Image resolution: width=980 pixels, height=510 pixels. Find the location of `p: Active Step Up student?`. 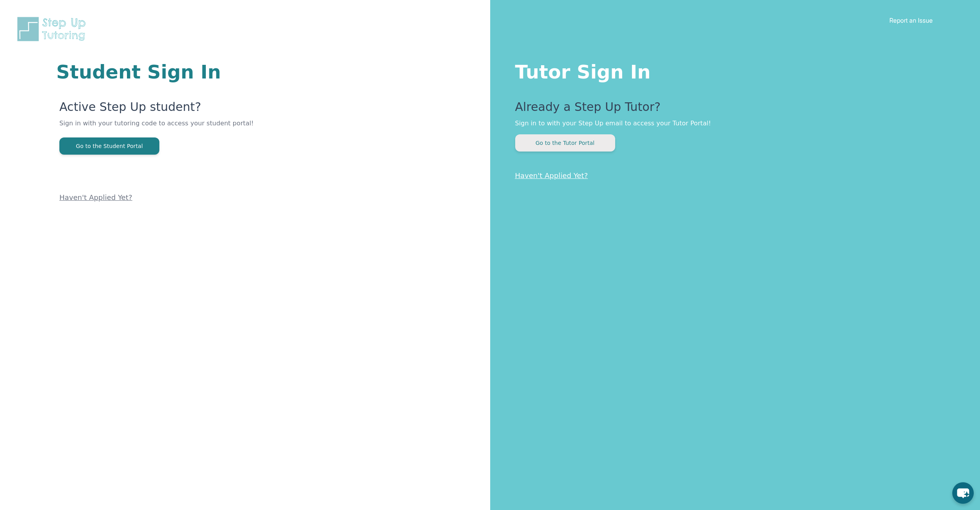

p: Active Step Up student? is located at coordinates (228, 110).